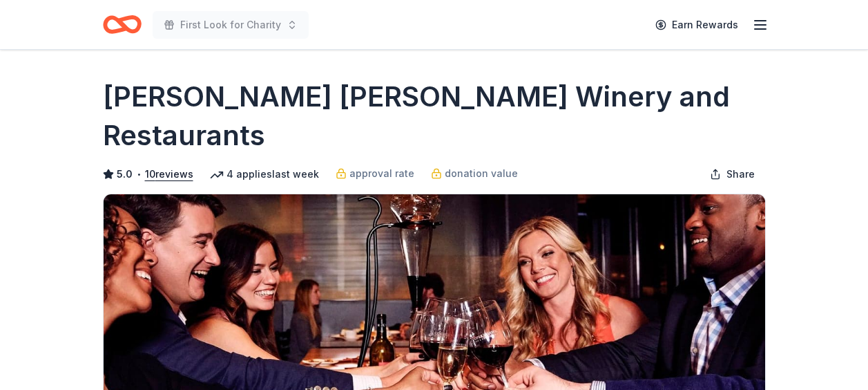 This screenshot has height=390, width=868. Describe the element at coordinates (375, 173) in the screenshot. I see `a: approval rate` at that location.